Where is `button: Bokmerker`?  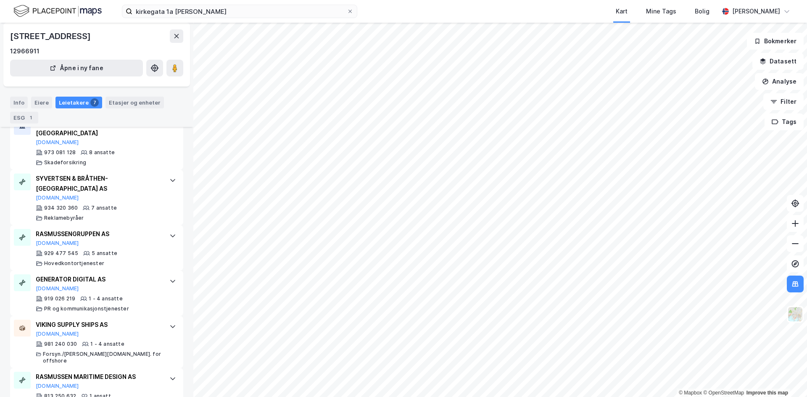
button: Bokmerker is located at coordinates (775, 41).